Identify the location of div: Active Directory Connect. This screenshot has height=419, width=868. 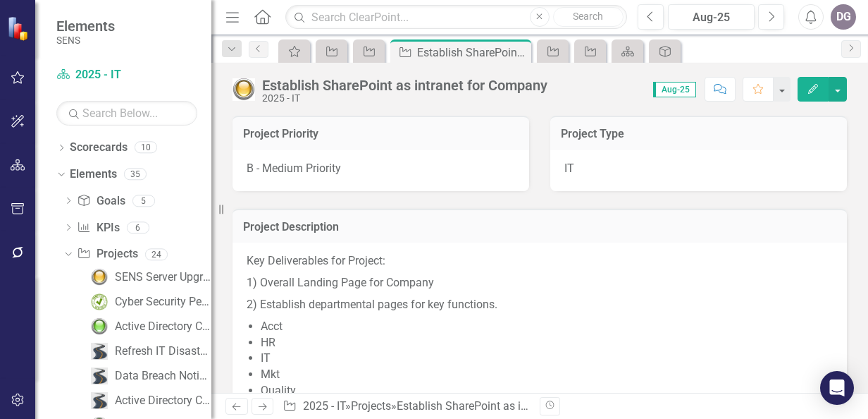
(163, 401).